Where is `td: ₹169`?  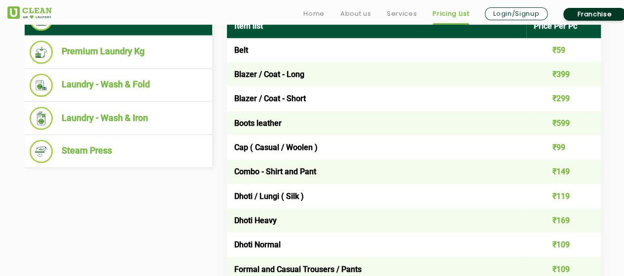
td: ₹169 is located at coordinates (564, 220).